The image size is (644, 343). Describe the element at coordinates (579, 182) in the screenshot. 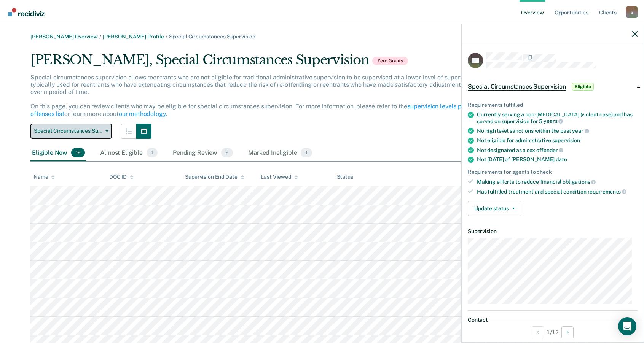

I see `span: obligations` at that location.